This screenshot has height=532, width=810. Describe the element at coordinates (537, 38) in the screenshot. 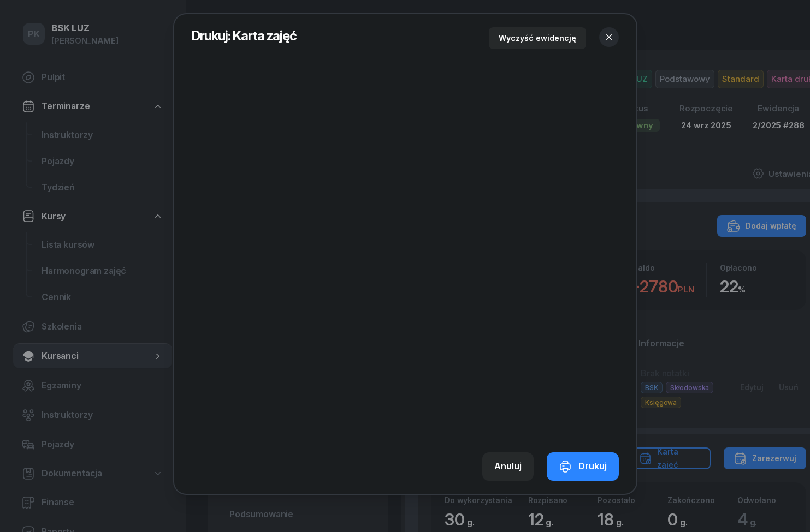

I see `button: Wyczyść ewidencję` at that location.